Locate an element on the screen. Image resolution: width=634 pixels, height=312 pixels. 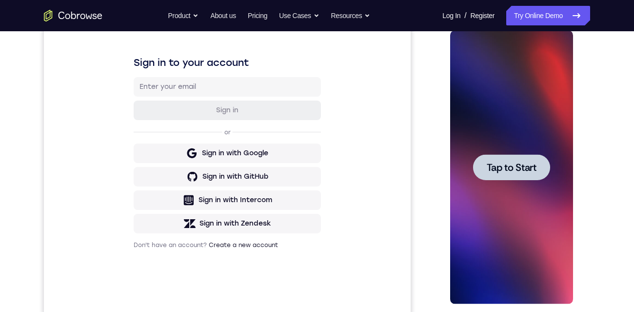
div: Sign in with Intercom is located at coordinates (191, 211).